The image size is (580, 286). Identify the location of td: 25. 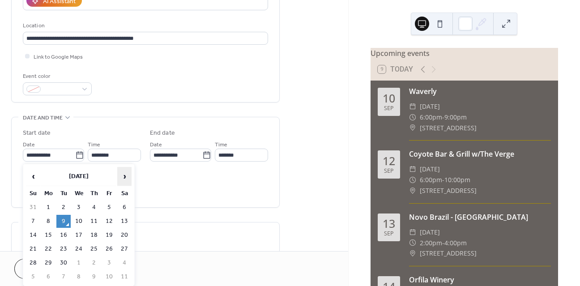
(94, 249).